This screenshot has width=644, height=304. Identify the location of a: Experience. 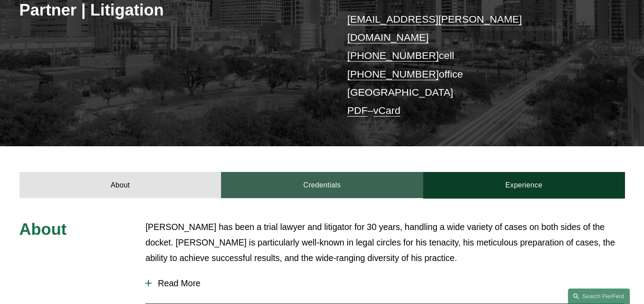
(524, 185).